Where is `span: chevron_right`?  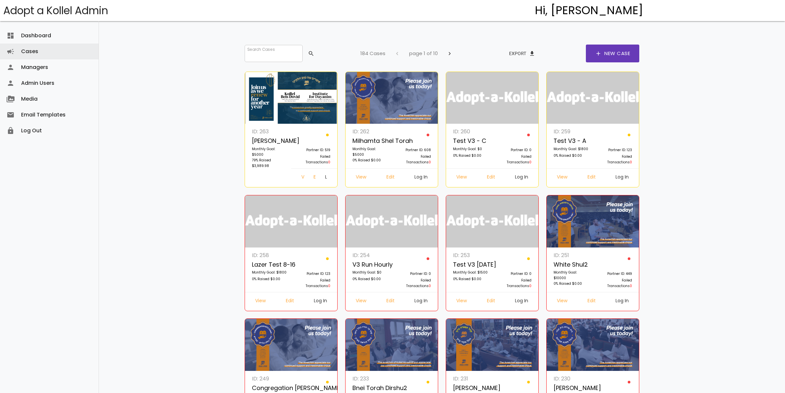
span: chevron_right is located at coordinates (450, 53).